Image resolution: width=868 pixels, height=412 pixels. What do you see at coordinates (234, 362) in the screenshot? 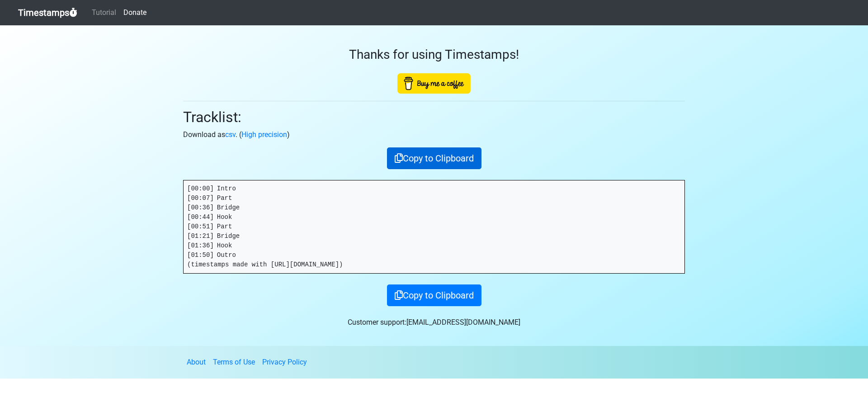
I see `a: Terms of Use` at bounding box center [234, 362].